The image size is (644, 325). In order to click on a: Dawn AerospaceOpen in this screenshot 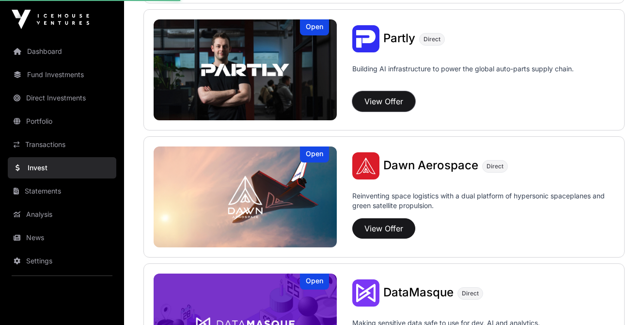, I will do `click(245, 197)`.